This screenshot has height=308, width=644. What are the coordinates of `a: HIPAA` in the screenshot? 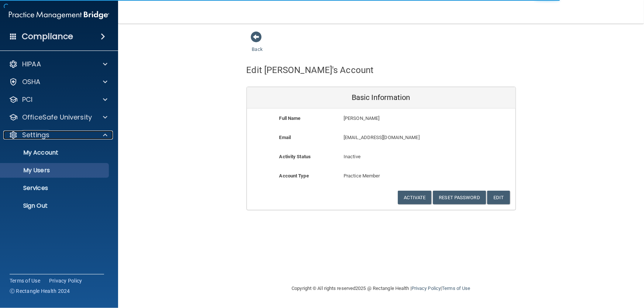 It's located at (58, 64).